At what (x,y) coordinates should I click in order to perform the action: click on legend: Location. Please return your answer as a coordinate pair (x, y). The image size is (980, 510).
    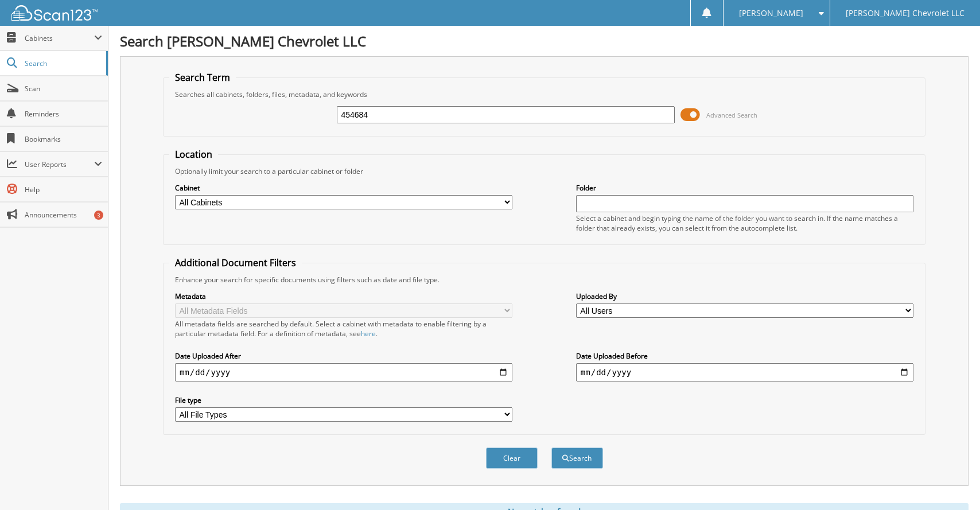
    Looking at the image, I should click on (193, 155).